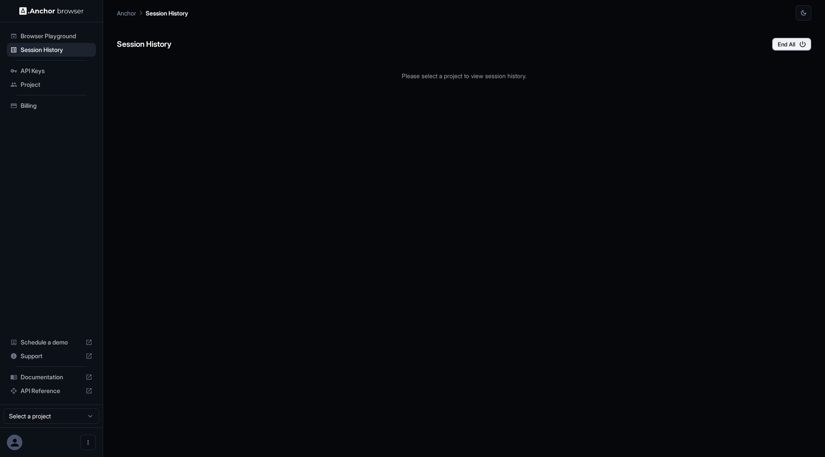 This screenshot has width=825, height=457. I want to click on p: Anchor, so click(126, 13).